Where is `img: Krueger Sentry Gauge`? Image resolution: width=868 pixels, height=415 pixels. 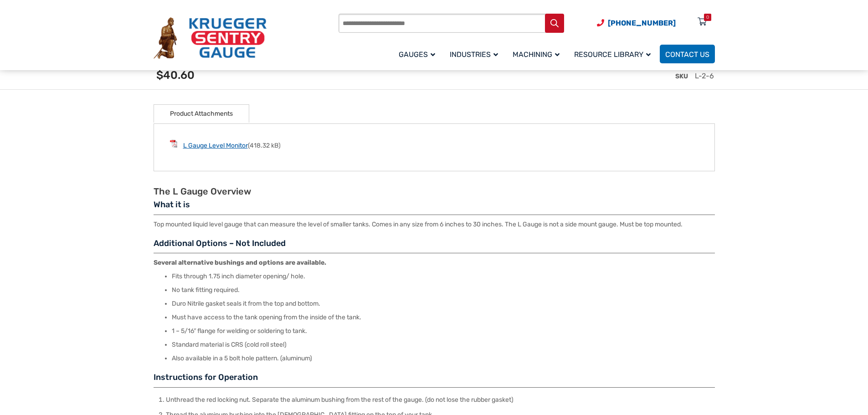 img: Krueger Sentry Gauge is located at coordinates (210, 38).